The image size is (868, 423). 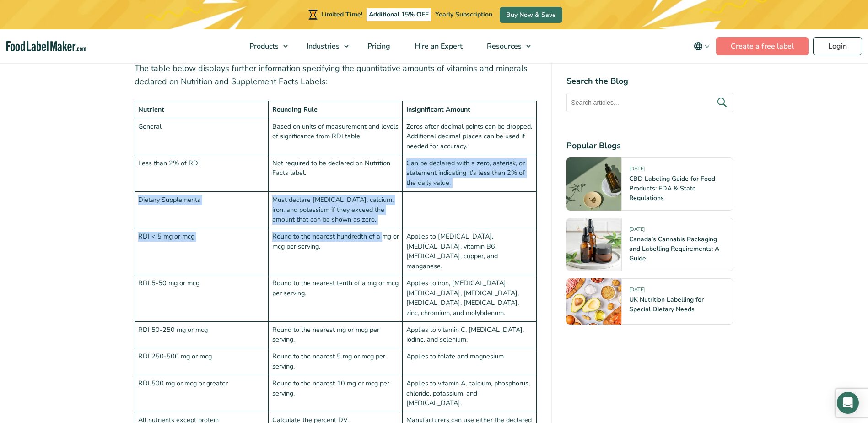 I want to click on td: RDI 250-500 mg or mcg, so click(x=201, y=362).